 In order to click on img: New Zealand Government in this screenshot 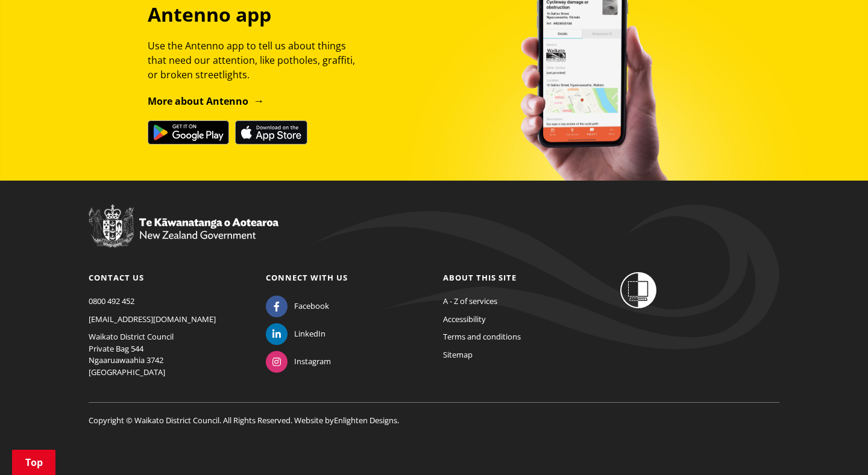, I will do `click(183, 226)`.